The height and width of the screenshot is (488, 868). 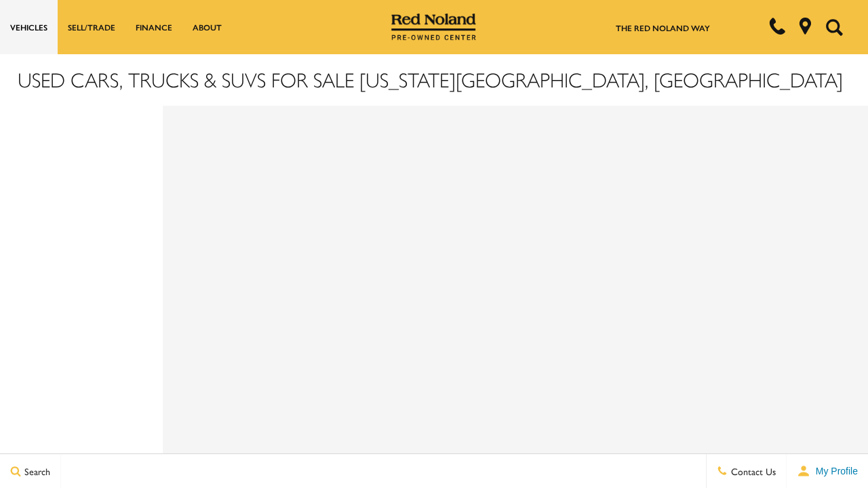 What do you see at coordinates (35, 471) in the screenshot?
I see `span: Search` at bounding box center [35, 471].